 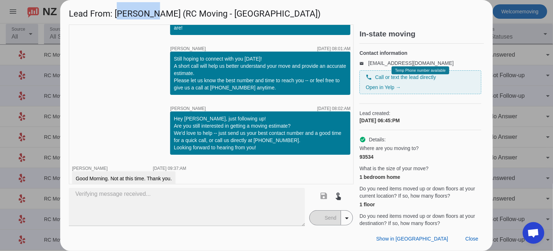 I want to click on span: Call or text the lead directly, so click(x=405, y=77).